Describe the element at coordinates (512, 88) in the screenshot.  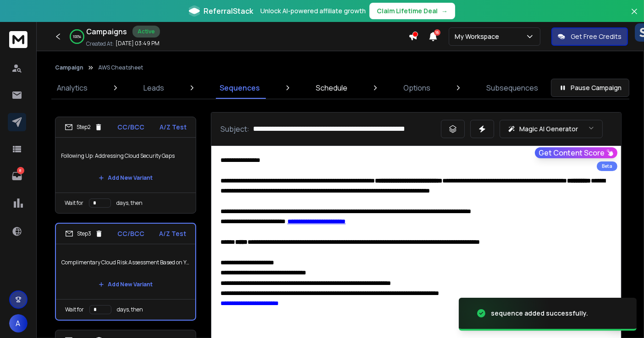
I see `a: Subsequences` at that location.